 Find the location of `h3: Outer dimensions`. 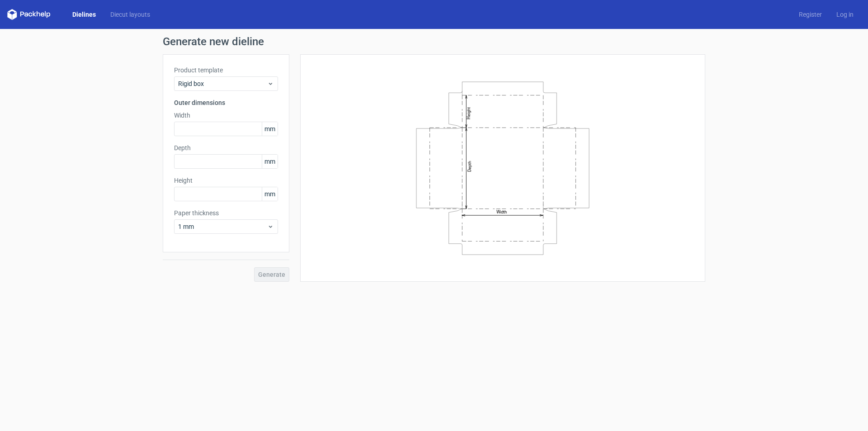

h3: Outer dimensions is located at coordinates (226, 103).